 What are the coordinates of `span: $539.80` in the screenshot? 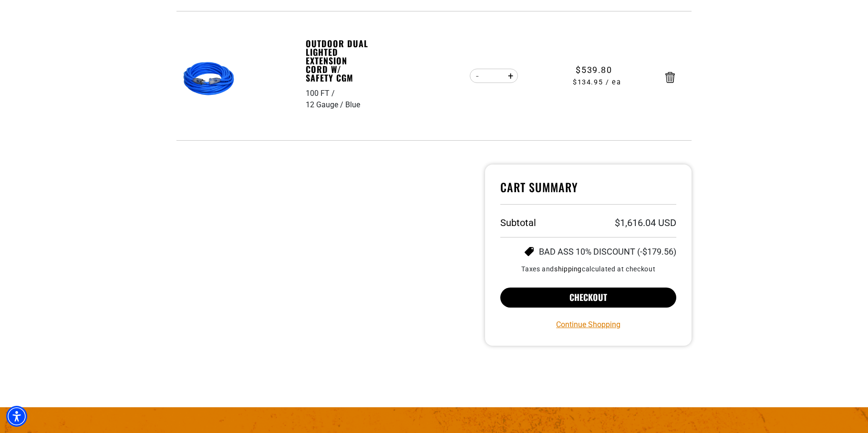 It's located at (594, 69).